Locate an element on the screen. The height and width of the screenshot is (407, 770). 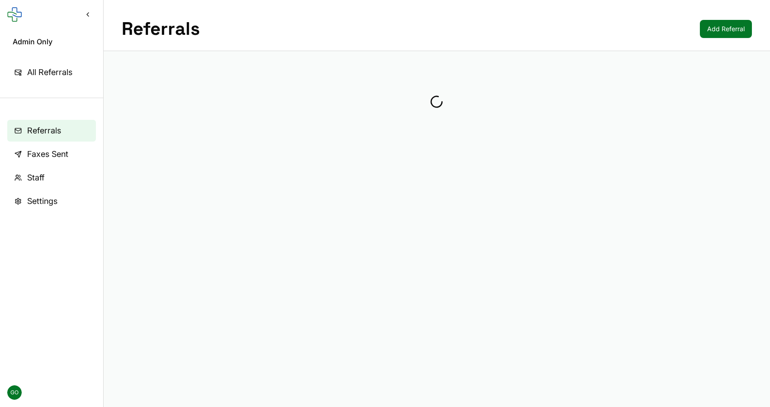
a: Staff is located at coordinates (52, 178).